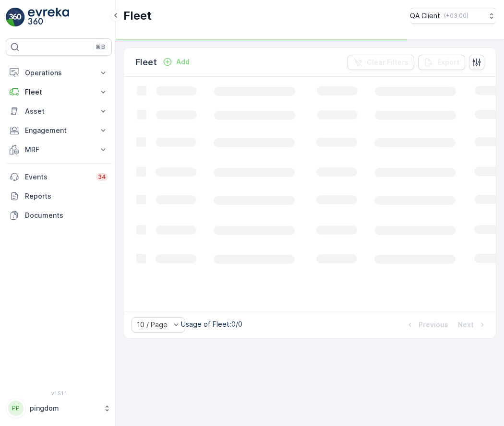  Describe the element at coordinates (465, 325) in the screenshot. I see `p: Next` at that location.